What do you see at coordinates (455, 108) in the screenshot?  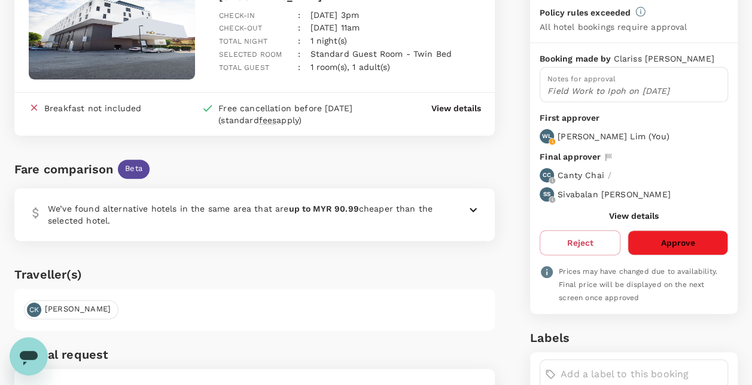 I see `p: View details` at bounding box center [455, 108].